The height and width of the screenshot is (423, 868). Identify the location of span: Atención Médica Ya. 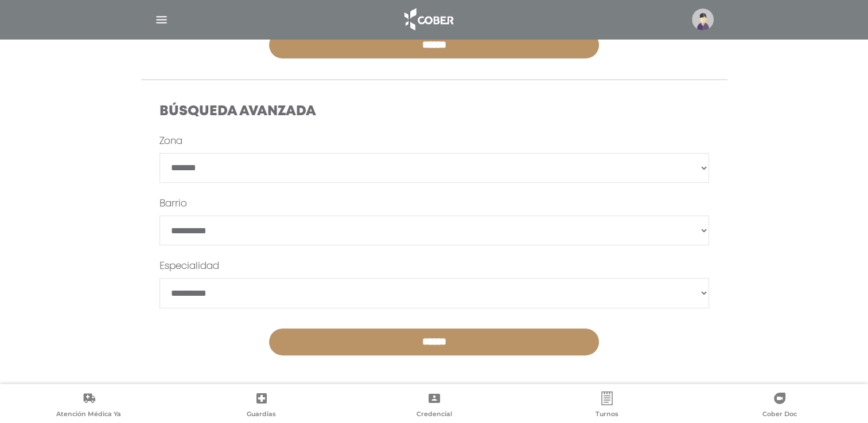
(89, 415).